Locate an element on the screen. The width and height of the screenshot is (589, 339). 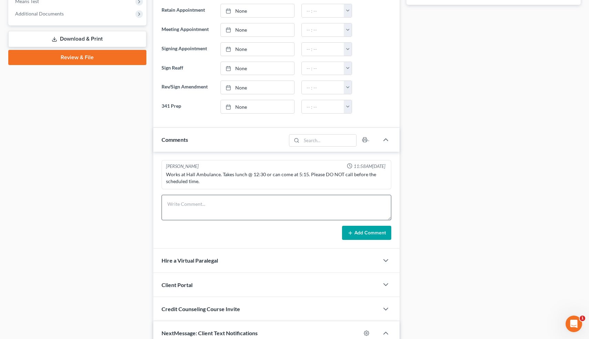
a: Review & File is located at coordinates (77, 58).